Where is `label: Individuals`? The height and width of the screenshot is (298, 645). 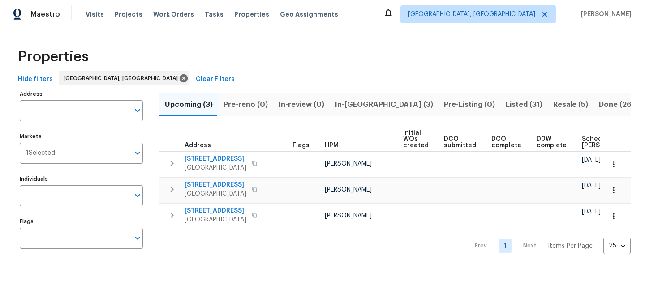 label: Individuals is located at coordinates (81, 179).